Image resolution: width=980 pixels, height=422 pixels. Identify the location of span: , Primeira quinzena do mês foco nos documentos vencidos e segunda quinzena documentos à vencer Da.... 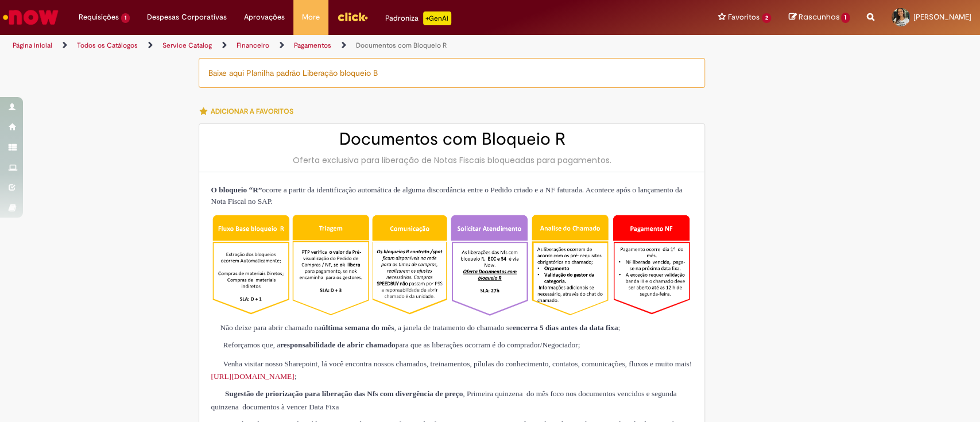
(443, 400).